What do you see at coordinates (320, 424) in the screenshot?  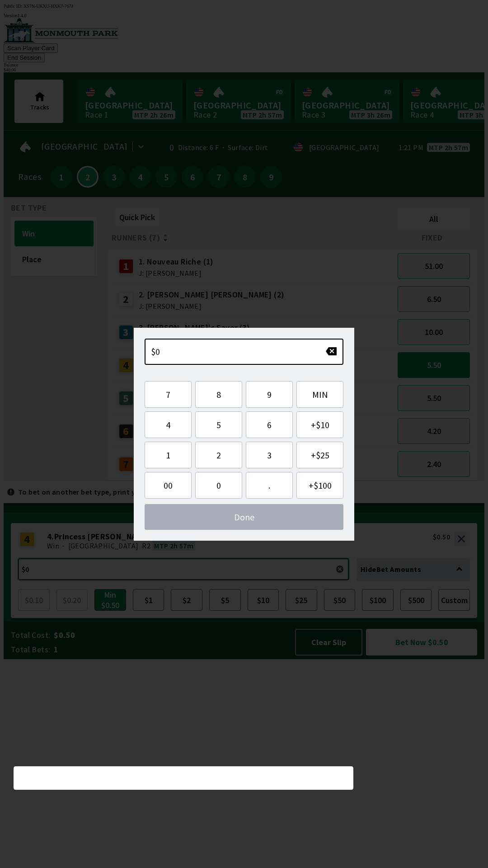 I see `button: +$10` at bounding box center [320, 424].